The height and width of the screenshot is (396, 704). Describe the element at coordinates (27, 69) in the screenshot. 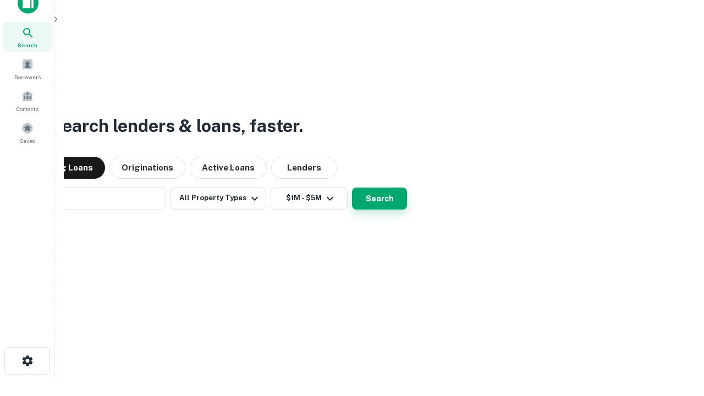

I see `a: Borrowers` at that location.